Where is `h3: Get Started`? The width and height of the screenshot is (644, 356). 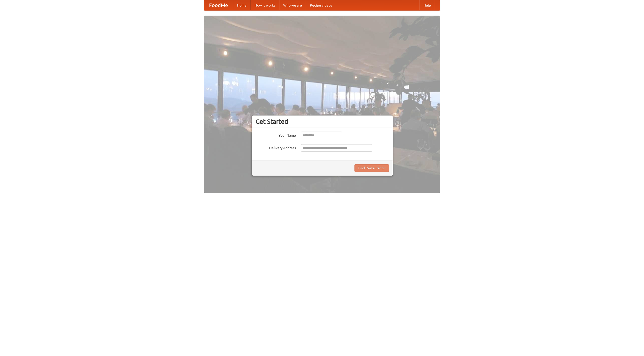
h3: Get Started is located at coordinates (322, 121).